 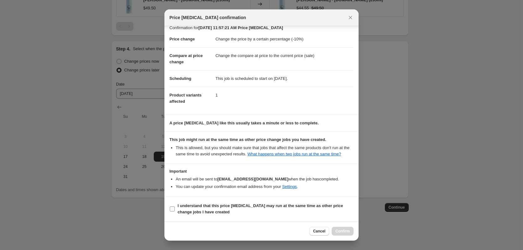 I want to click on span: Product variants affected, so click(x=185, y=98).